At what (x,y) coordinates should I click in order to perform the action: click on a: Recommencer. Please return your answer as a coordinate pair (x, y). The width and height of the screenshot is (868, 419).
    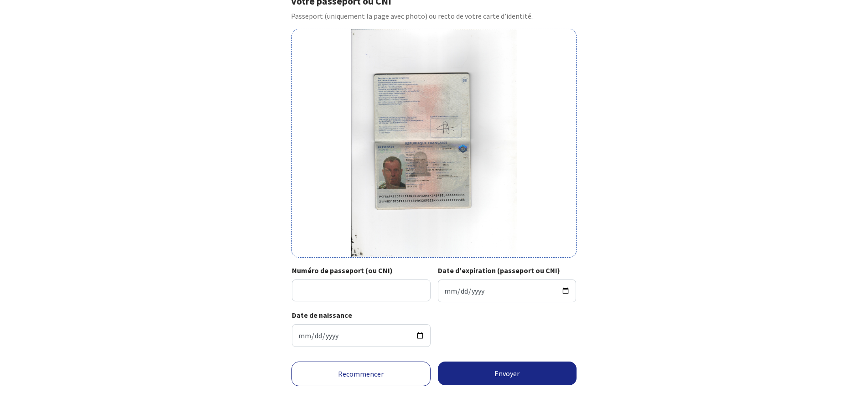
    Looking at the image, I should click on (361, 373).